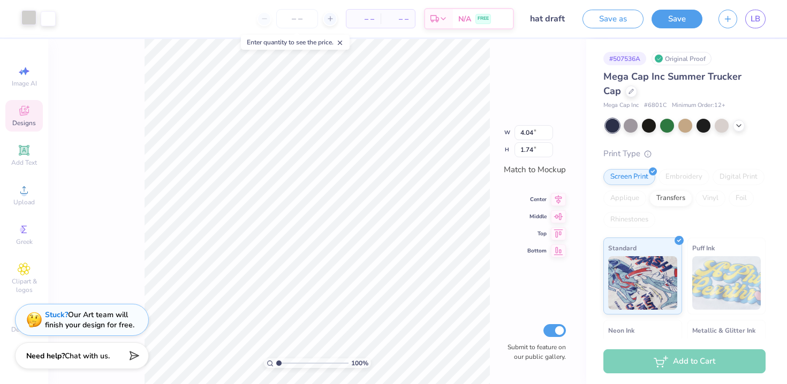  What do you see at coordinates (613, 19) in the screenshot?
I see `button: Save as` at bounding box center [613, 19].